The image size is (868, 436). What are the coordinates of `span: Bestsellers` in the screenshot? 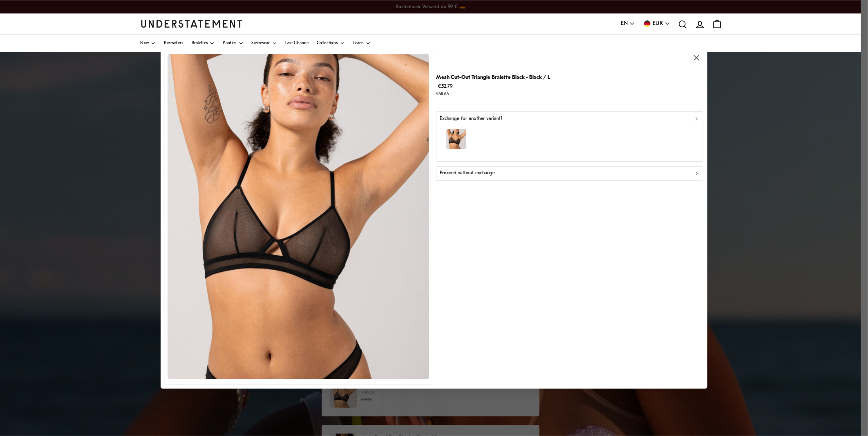 It's located at (173, 43).